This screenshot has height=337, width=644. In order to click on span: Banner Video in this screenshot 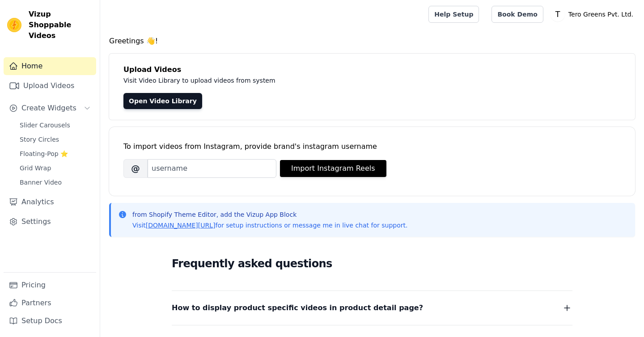, I will do `click(41, 182)`.